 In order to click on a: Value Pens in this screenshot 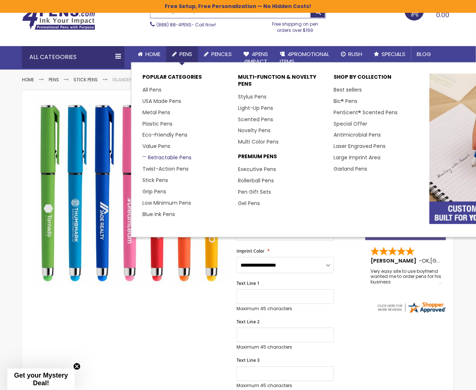, I will do `click(156, 146)`.